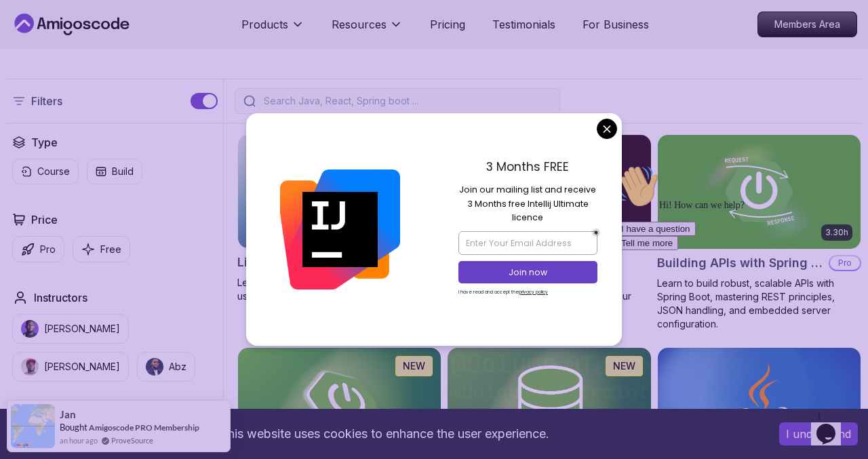  What do you see at coordinates (448, 24) in the screenshot?
I see `p: Pricing` at bounding box center [448, 24].